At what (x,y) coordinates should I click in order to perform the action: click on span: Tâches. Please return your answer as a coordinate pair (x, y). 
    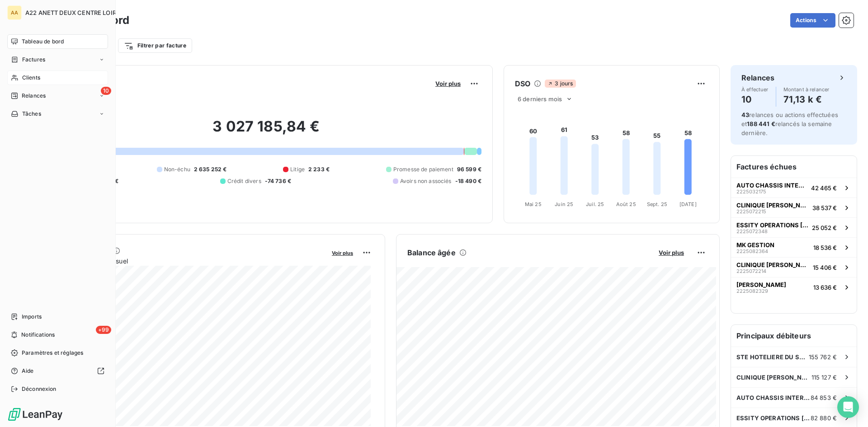
    Looking at the image, I should click on (32, 114).